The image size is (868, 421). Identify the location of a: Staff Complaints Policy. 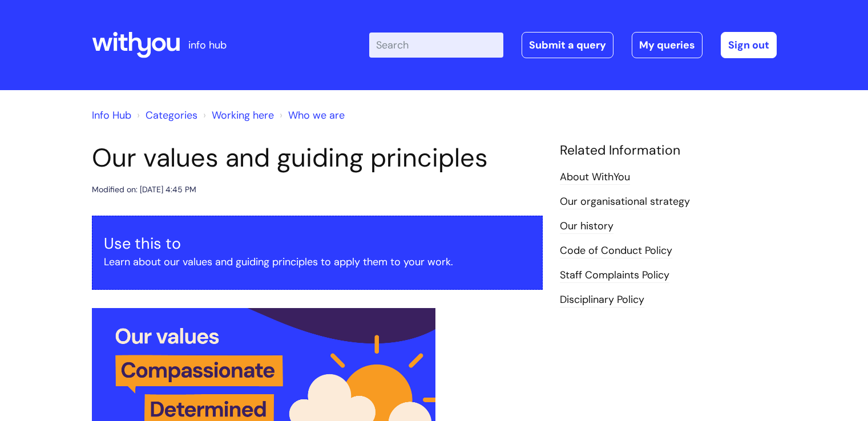
(615, 276).